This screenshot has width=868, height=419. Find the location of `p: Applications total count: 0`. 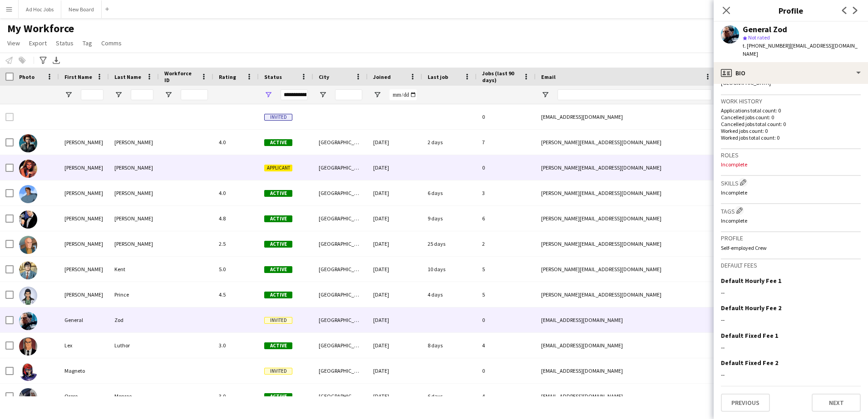

p: Applications total count: 0 is located at coordinates (791, 110).